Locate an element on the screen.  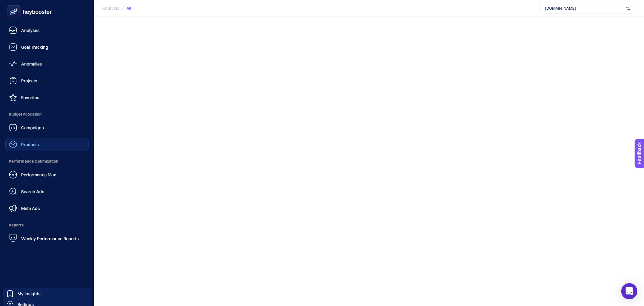
span: Search Ads is located at coordinates (32, 191).